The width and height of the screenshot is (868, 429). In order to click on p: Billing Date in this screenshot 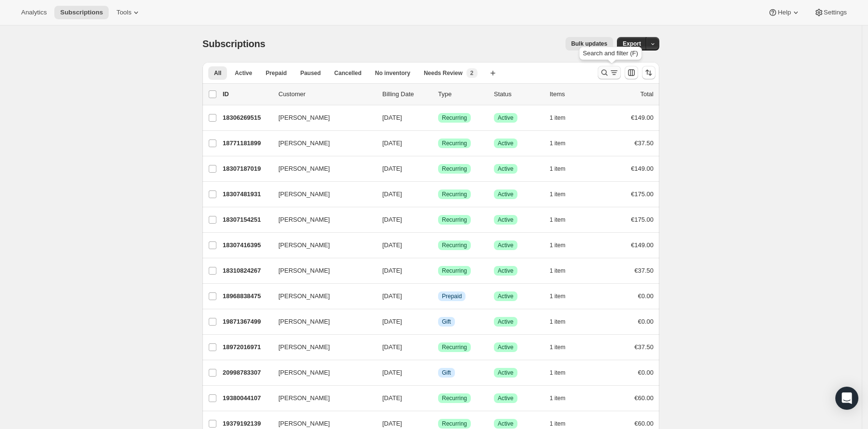, I will do `click(406, 94)`.